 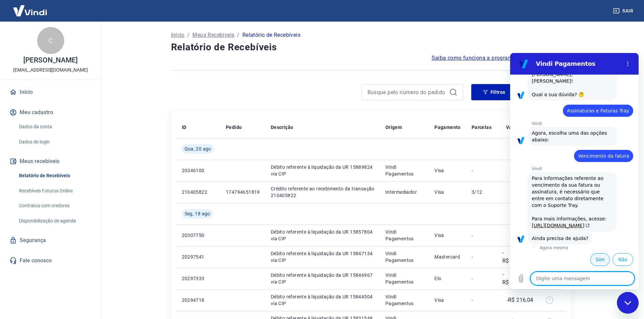 I want to click on p: ID, so click(x=184, y=128).